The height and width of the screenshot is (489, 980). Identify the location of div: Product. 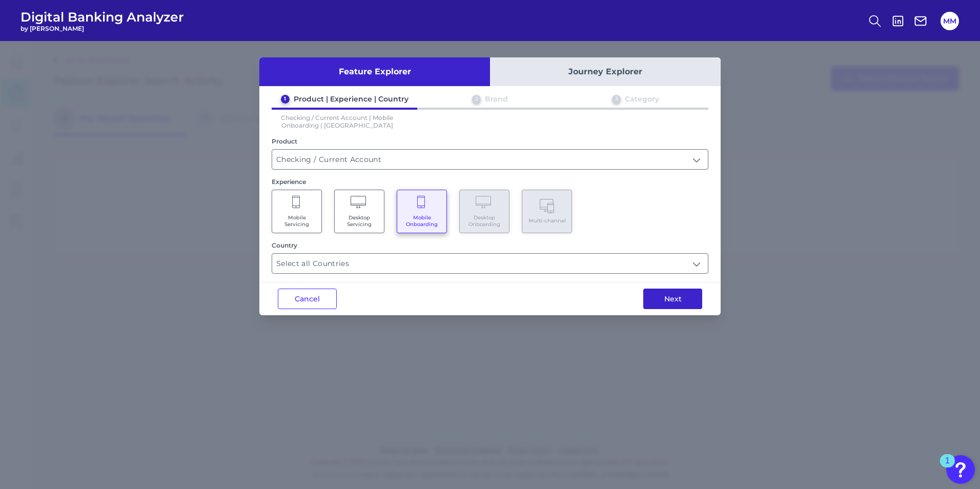
(490, 141).